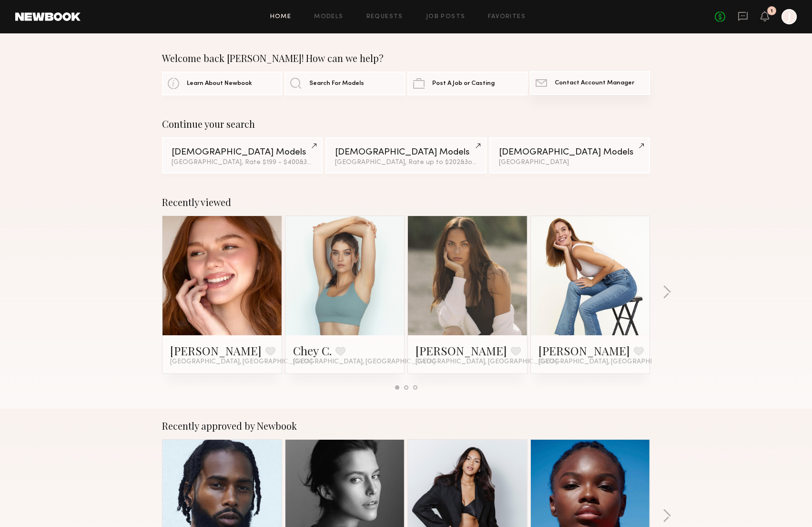 The image size is (812, 527). What do you see at coordinates (772, 11) in the screenshot?
I see `div: 1` at bounding box center [772, 11].